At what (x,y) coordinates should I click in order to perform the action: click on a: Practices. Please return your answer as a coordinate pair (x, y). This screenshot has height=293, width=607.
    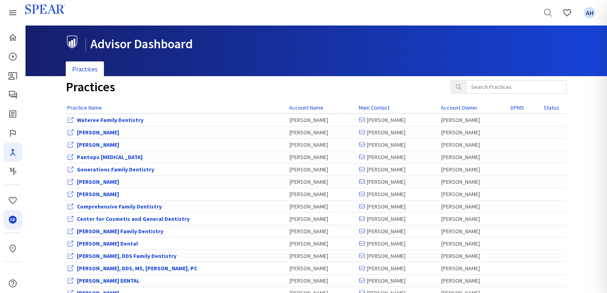
    Looking at the image, I should click on (85, 69).